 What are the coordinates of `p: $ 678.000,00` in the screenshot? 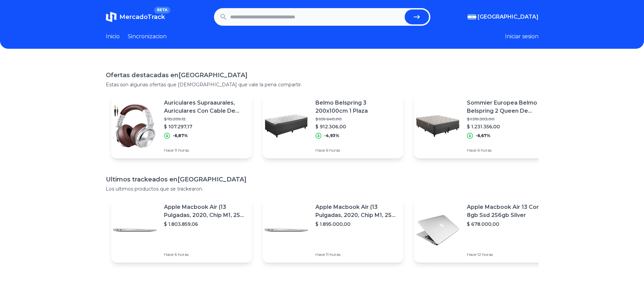 It's located at (508, 224).